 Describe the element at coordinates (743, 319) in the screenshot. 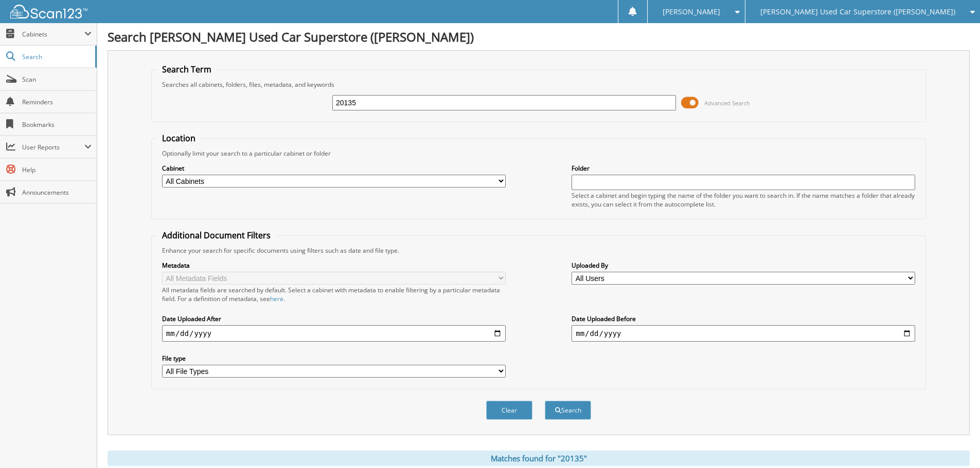

I see `label: Date Uploaded Before` at that location.